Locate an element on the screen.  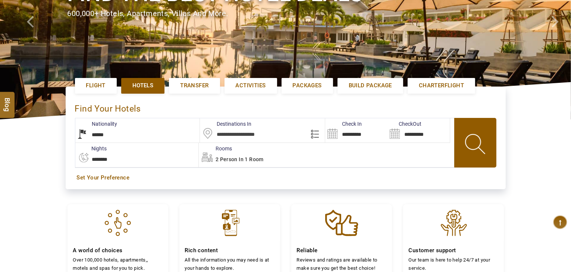
h4: A world of choices is located at coordinates (118, 250).